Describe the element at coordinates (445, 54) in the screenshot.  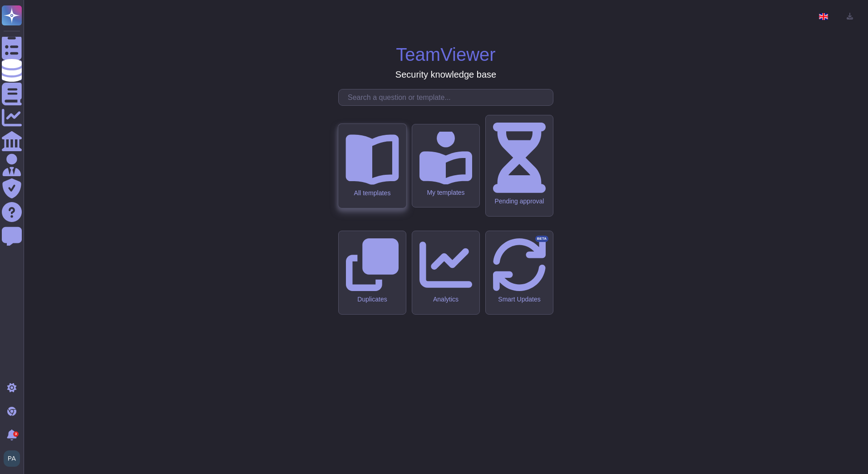
I see `h1: TeamViewer` at that location.